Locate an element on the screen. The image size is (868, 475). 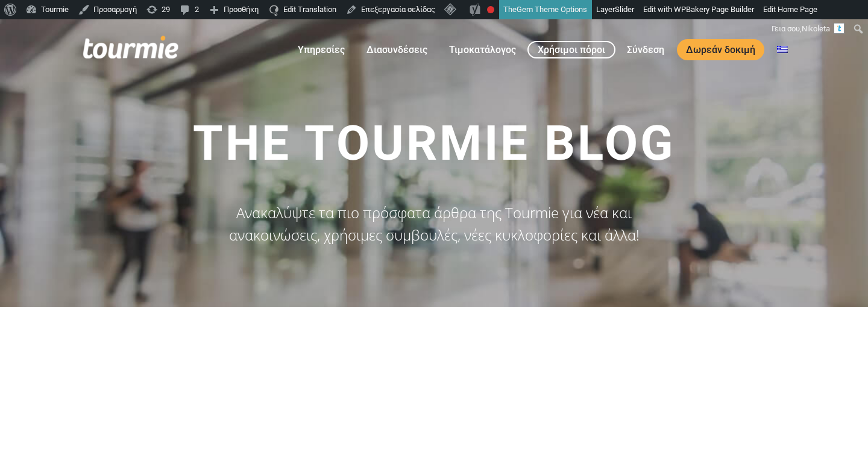
a: Γεια σου, is located at coordinates (809, 29).